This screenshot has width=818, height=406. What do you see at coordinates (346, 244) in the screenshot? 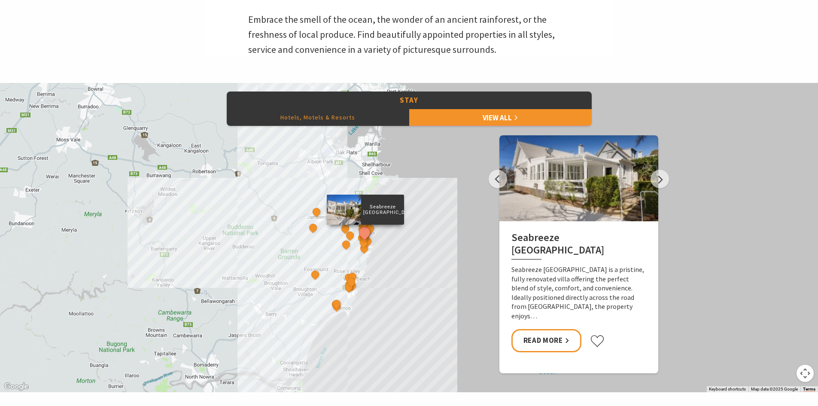
I see `button: See detail about Saddleback Grove` at bounding box center [346, 244].